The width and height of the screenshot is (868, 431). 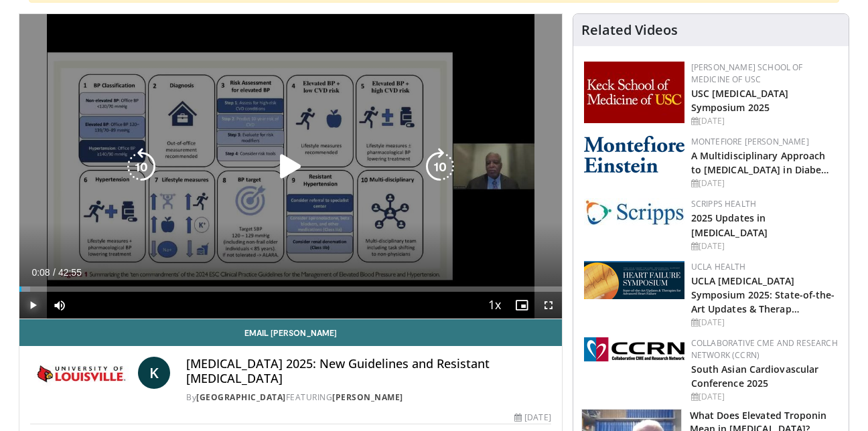 What do you see at coordinates (548, 306) in the screenshot?
I see `button: Fullscreen` at bounding box center [548, 306].